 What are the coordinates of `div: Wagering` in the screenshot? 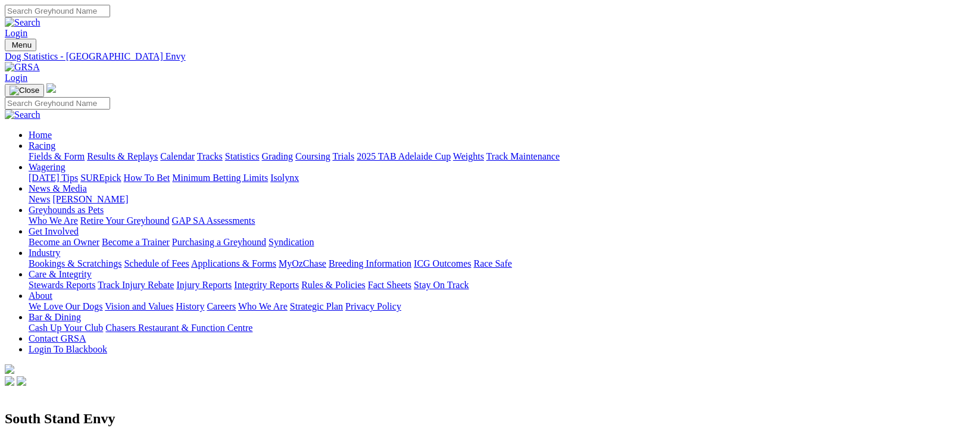 It's located at (502, 178).